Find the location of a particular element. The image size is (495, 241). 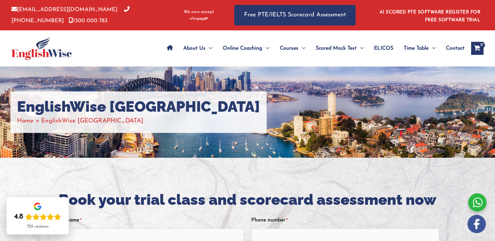

a: 1300 000 783 is located at coordinates (88, 21).